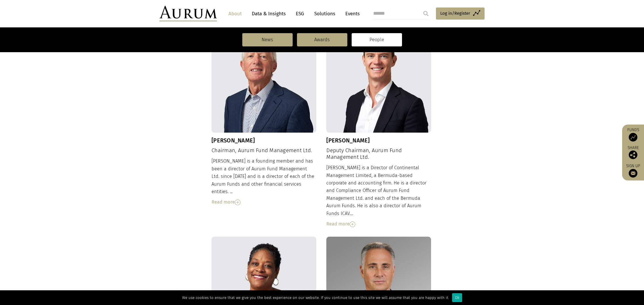 Image resolution: width=644 pixels, height=305 pixels. Describe the element at coordinates (633, 170) in the screenshot. I see `a: Sign up` at that location.